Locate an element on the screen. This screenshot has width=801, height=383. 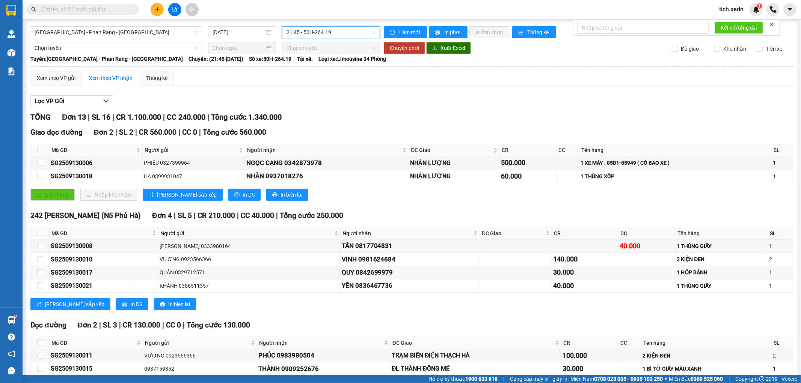
span: Hỗ trợ kỹ thuật: is located at coordinates (463, 379).